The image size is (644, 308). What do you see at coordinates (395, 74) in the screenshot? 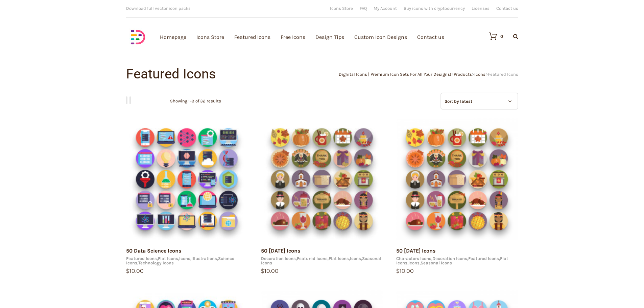
I see `span: Dighital Icons | Premium Icon Sets For All Your Designs!` at bounding box center [395, 74].